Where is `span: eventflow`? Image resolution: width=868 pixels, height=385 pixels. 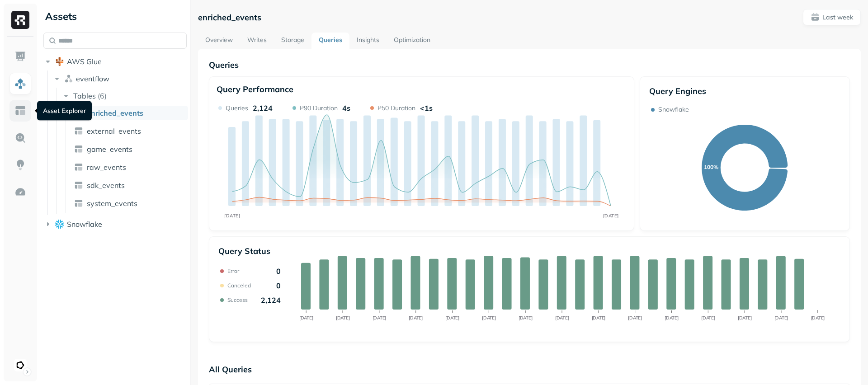
span: eventflow is located at coordinates (93, 79).